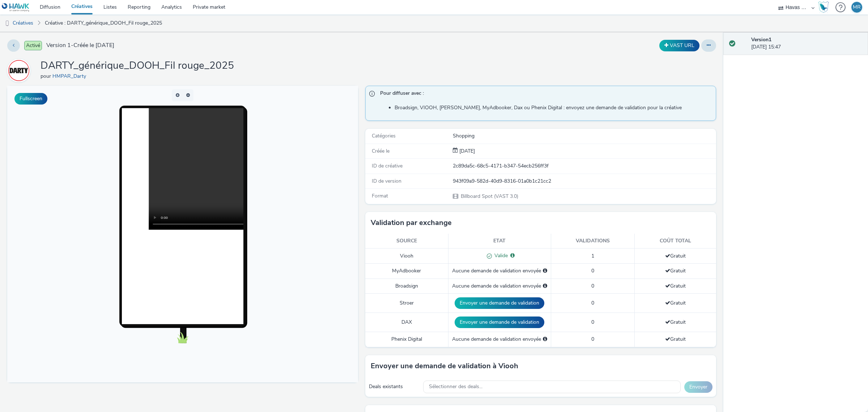  What do you see at coordinates (383, 136) in the screenshot?
I see `span: Catégories` at bounding box center [383, 136].